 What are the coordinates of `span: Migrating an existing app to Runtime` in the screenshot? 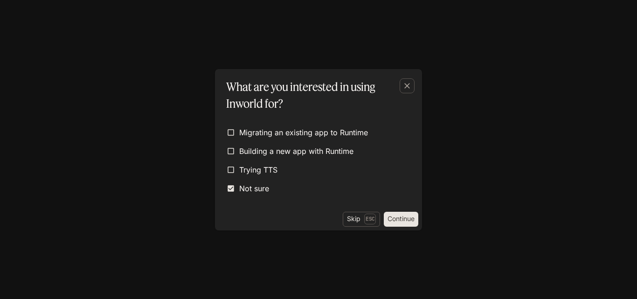 It's located at (304, 132).